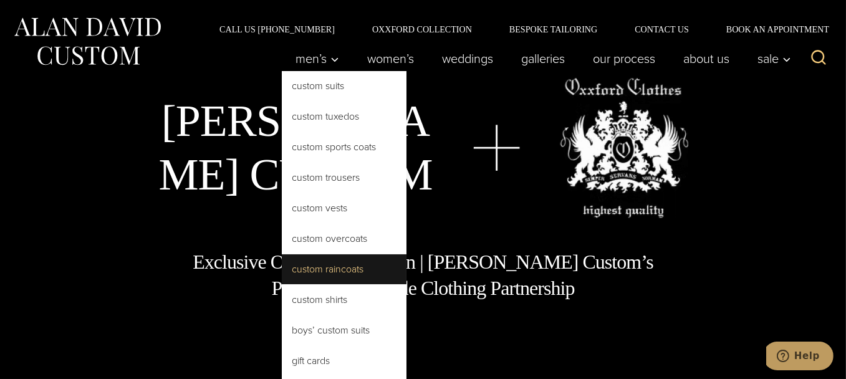 This screenshot has height=379, width=846. Describe the element at coordinates (40, 14) in the screenshot. I see `span: Help` at that location.